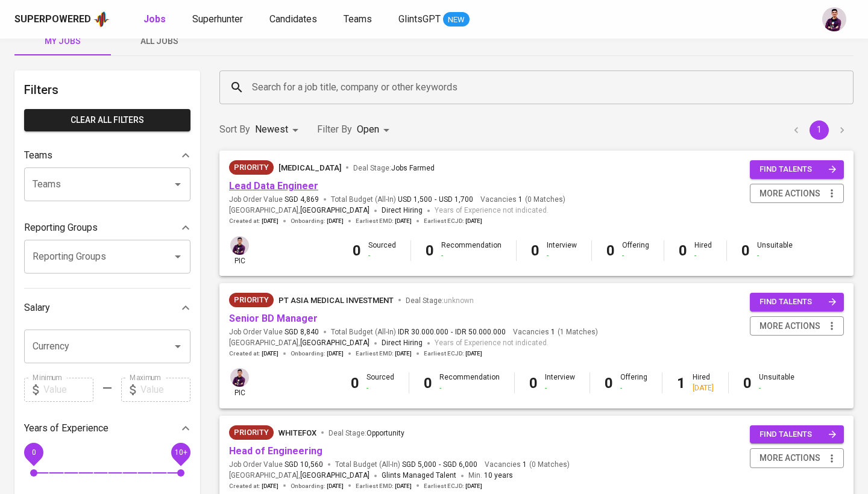  I want to click on span: Teams, so click(358, 18).